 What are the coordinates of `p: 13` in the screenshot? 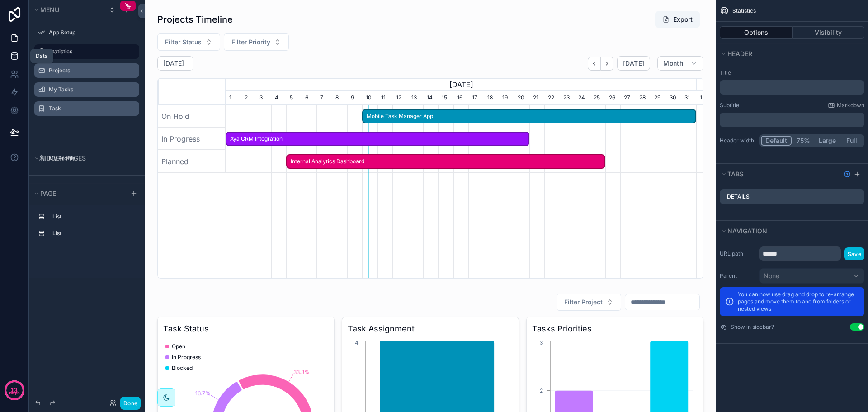 It's located at (14, 390).